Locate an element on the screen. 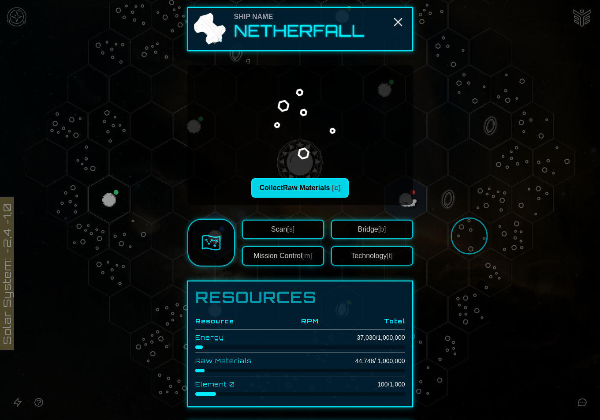 The height and width of the screenshot is (420, 600). td: 100 / 1,000 is located at coordinates (362, 384).